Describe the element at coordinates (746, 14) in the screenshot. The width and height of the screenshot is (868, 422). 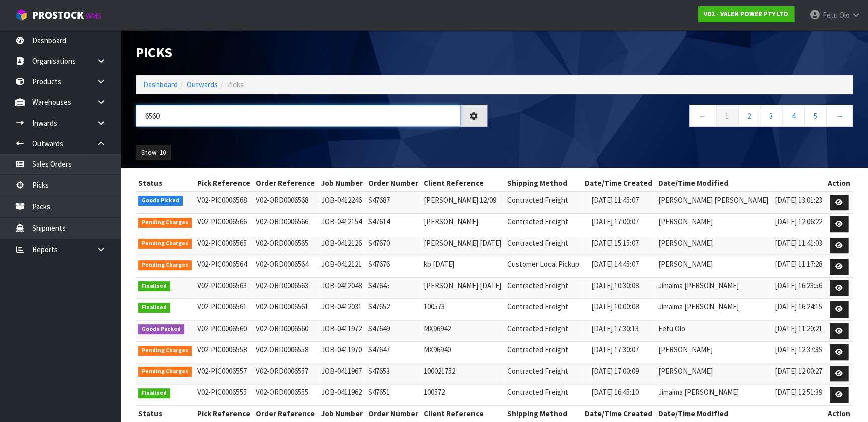
I see `a: V02 - VALEN POWER PTY LTD` at that location.